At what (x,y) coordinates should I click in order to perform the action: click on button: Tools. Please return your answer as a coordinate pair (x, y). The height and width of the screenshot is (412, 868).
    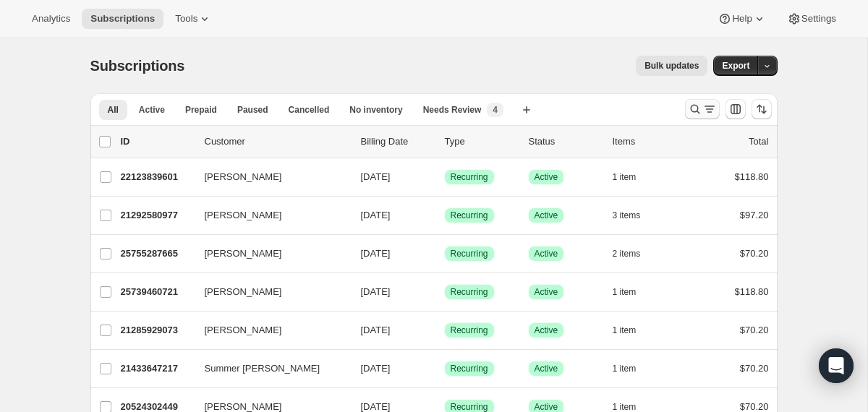
    Looking at the image, I should click on (193, 19).